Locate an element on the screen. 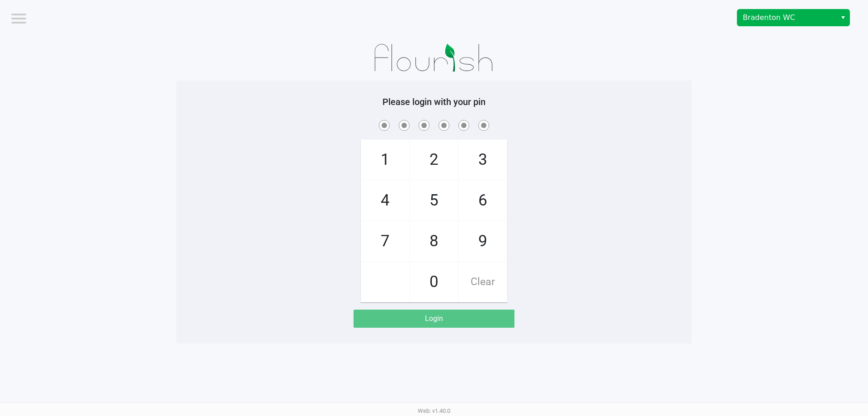 The image size is (868, 416). span: 1 is located at coordinates (385, 160).